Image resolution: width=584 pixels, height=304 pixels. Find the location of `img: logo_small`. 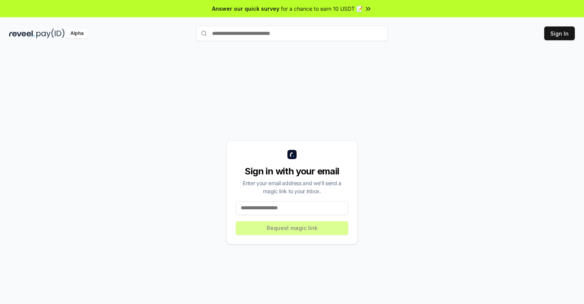

img: logo_small is located at coordinates (292, 154).